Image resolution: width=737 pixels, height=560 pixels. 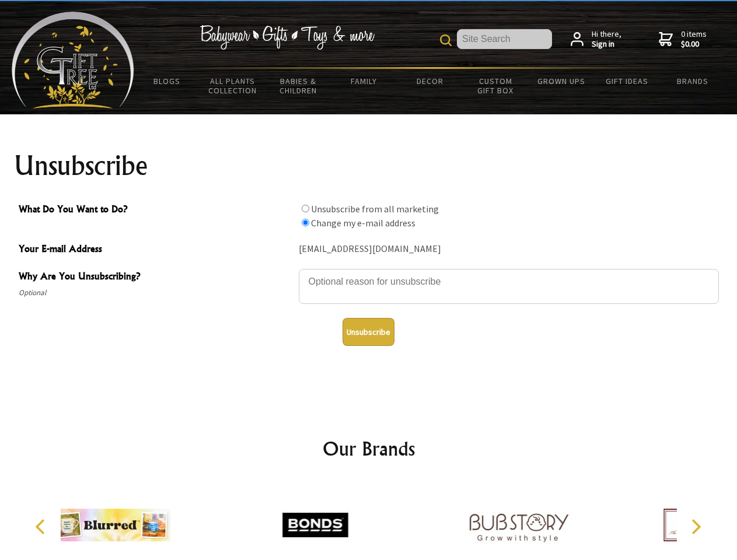 What do you see at coordinates (156, 293) in the screenshot?
I see `span: Optional` at bounding box center [156, 293].